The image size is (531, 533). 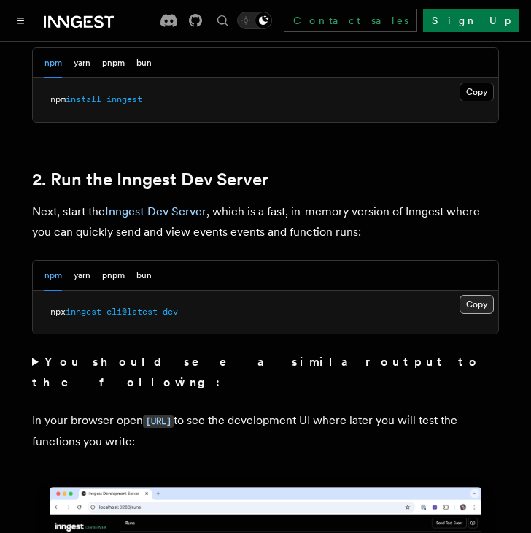 What do you see at coordinates (155, 211) in the screenshot?
I see `a: Inngest Dev Server` at bounding box center [155, 211].